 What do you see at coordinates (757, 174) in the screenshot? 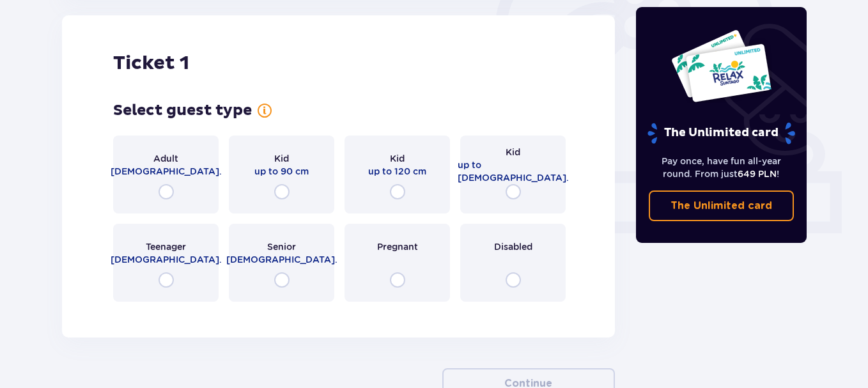
I see `span: 649 PLN` at bounding box center [757, 174].